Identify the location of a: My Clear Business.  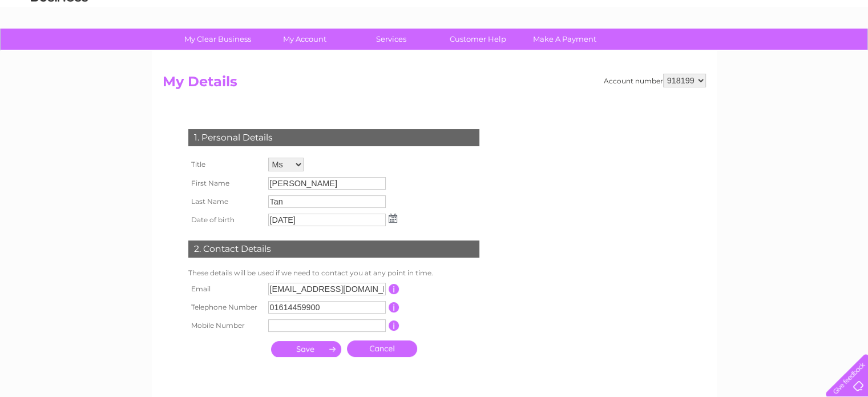
(218, 39).